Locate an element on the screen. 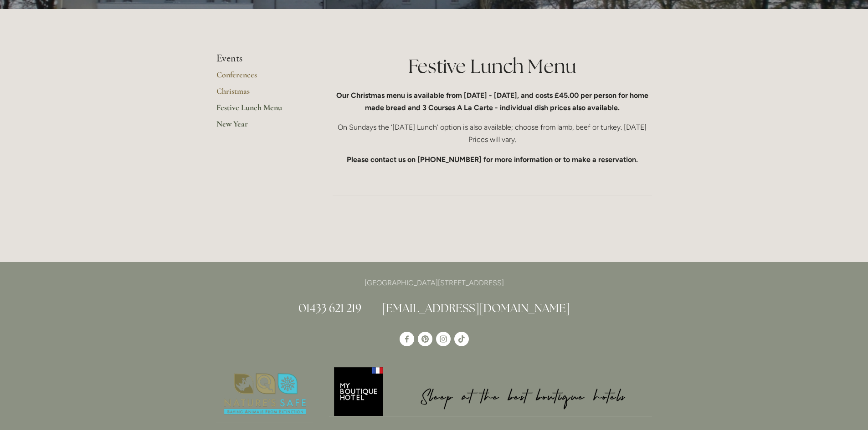  a: Christmas is located at coordinates (260, 94).